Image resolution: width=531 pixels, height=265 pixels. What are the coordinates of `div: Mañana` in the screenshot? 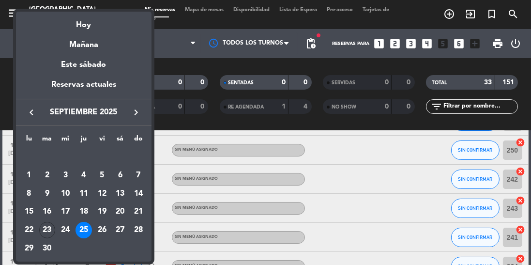 It's located at (84, 41).